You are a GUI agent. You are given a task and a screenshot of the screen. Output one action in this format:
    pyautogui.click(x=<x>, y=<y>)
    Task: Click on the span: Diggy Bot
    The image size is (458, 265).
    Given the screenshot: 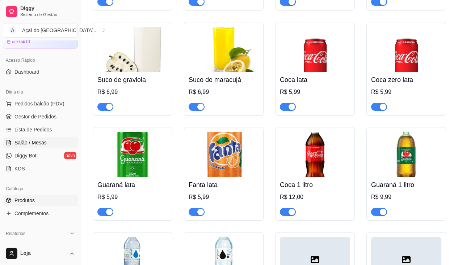 What is the action you would take?
    pyautogui.click(x=25, y=156)
    